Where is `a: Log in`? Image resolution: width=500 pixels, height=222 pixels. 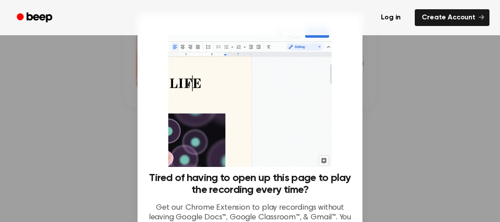
a: Log in is located at coordinates (391, 18).